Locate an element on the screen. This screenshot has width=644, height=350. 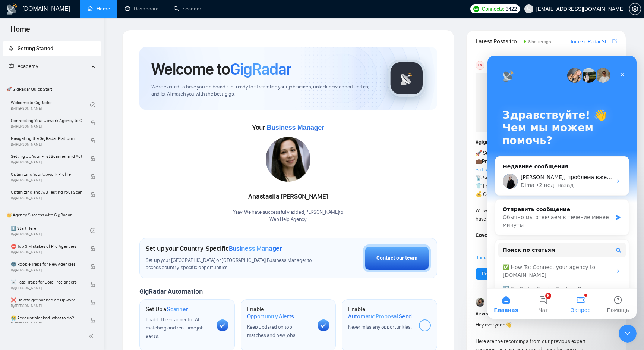
span: 🚀 GigRadar Quick Start is located at coordinates (52, 89).